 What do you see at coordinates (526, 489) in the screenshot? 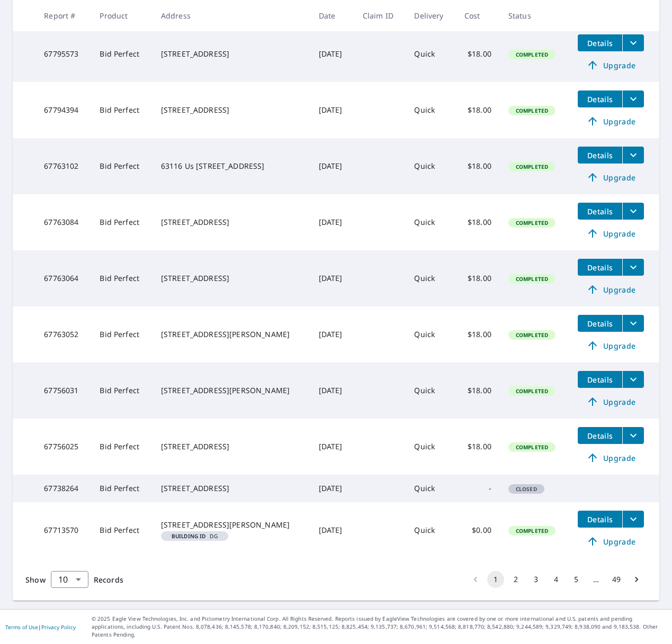
I see `span: Closed` at bounding box center [526, 489].